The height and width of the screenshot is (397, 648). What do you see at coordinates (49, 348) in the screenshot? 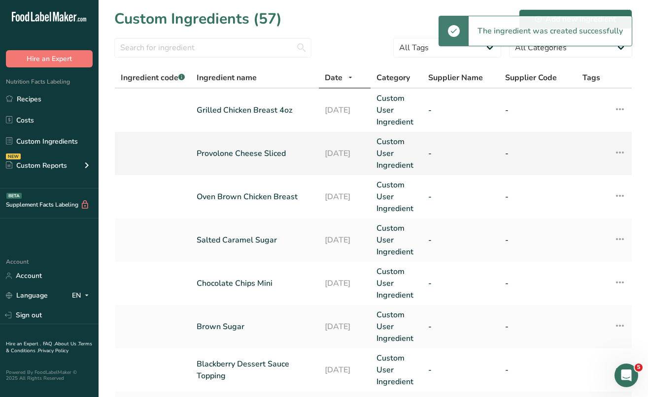
I see `a: Terms & Conditions .` at bounding box center [49, 348].